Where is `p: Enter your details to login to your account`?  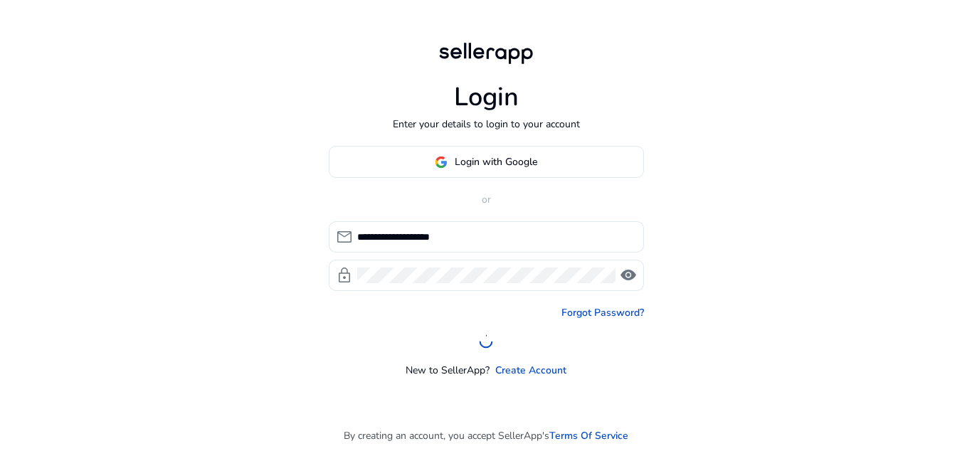
p: Enter your details to login to your account is located at coordinates (486, 124).